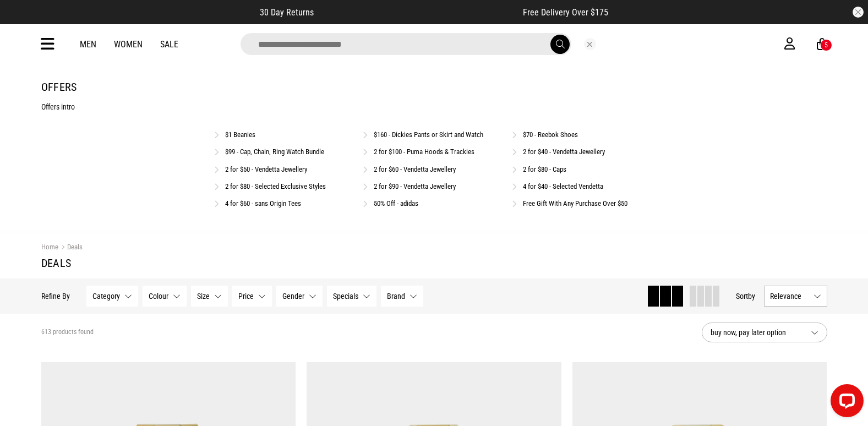  I want to click on span: 613 products found, so click(67, 332).